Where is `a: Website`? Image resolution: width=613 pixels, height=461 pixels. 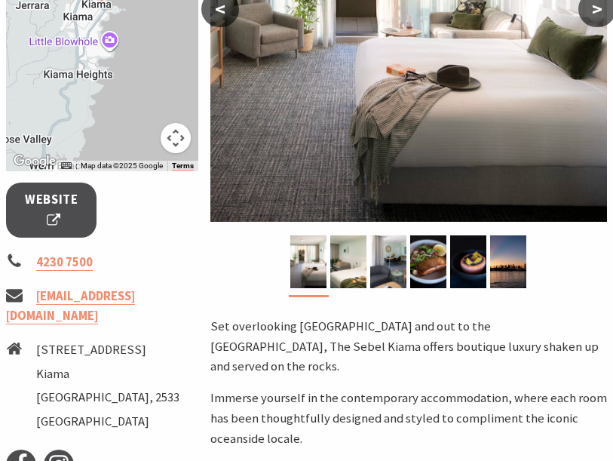 a: Website is located at coordinates (51, 210).